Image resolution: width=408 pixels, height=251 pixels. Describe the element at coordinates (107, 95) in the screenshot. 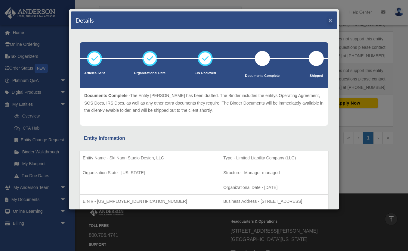

I see `span: Documents Complete -` at that location.